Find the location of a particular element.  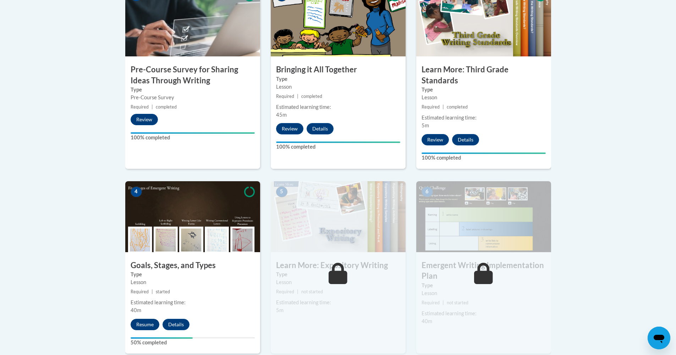

span: 5 is located at coordinates (282, 192).